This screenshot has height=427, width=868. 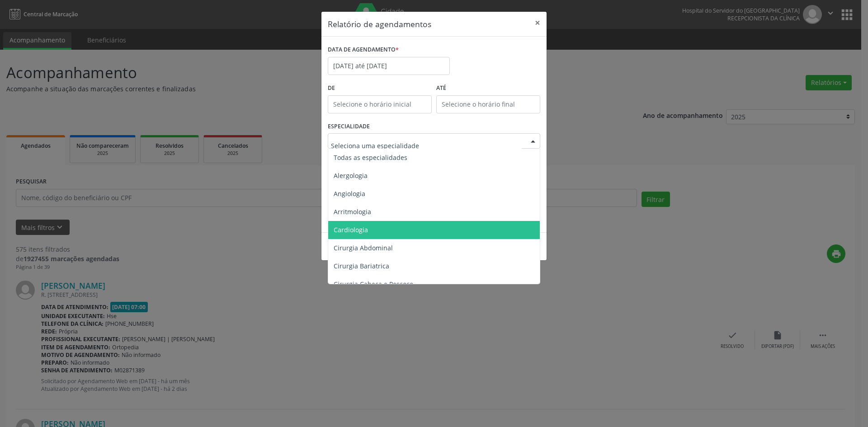 What do you see at coordinates (351, 176) in the screenshot?
I see `span: Alergologia` at bounding box center [351, 176].